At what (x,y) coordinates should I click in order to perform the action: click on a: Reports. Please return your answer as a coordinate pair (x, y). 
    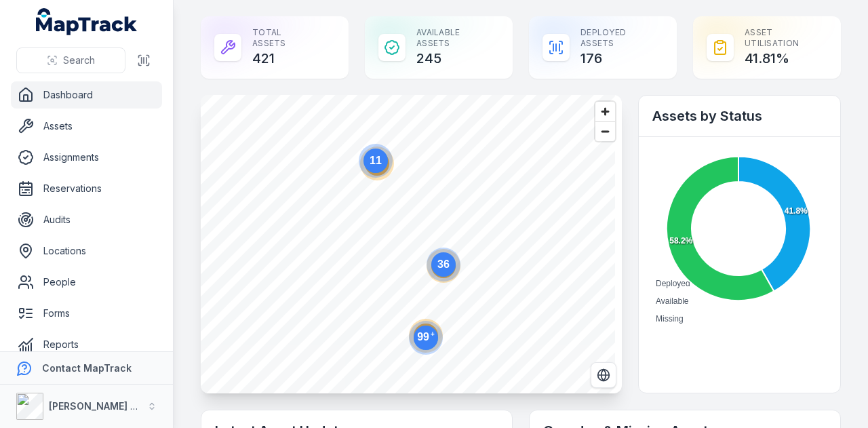
    Looking at the image, I should click on (86, 344).